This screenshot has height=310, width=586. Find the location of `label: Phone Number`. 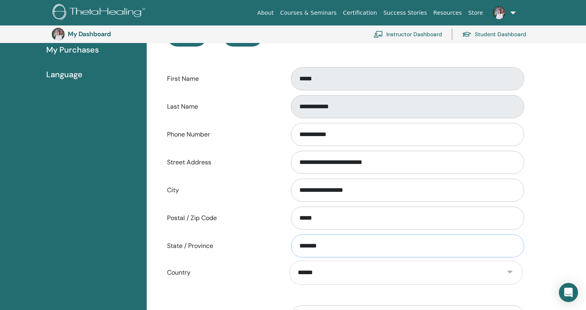

label: Phone Number is located at coordinates (222, 135).